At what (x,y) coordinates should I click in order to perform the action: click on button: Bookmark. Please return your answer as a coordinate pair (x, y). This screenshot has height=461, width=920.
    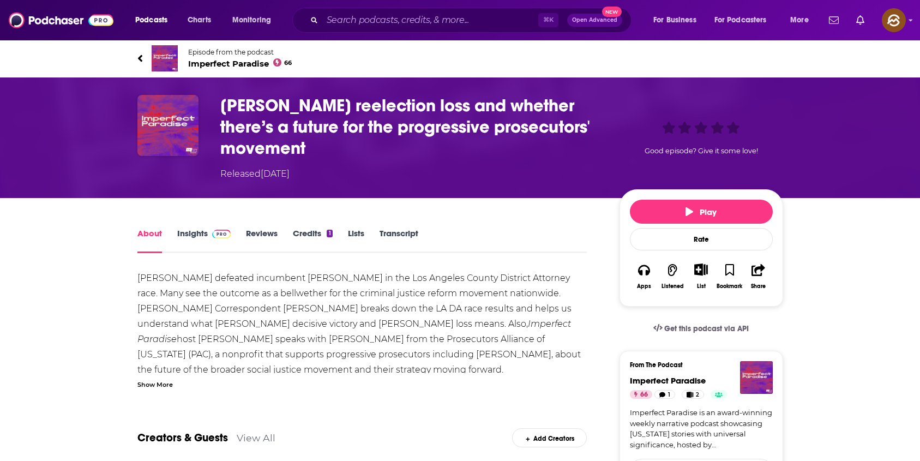
    Looking at the image, I should click on (730, 276).